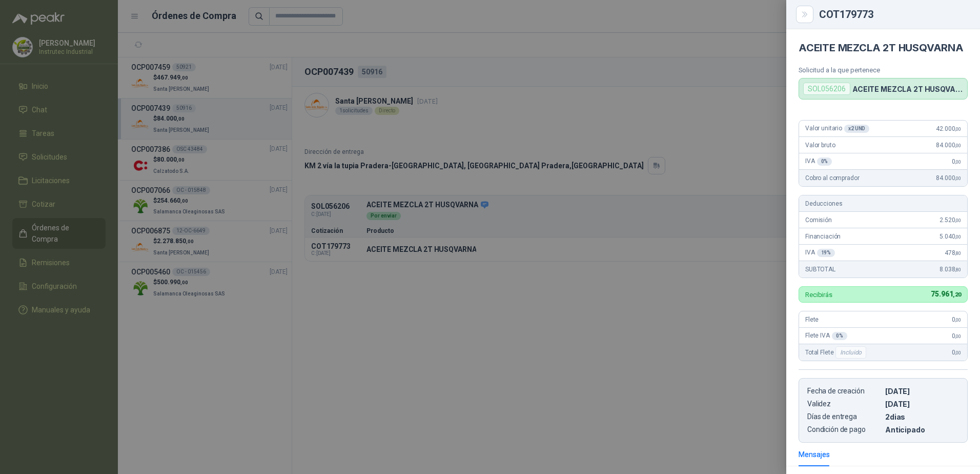 The height and width of the screenshot is (474, 980). I want to click on h4: ACEITE MEZCLA 2T HUSQVARNA, so click(884, 48).